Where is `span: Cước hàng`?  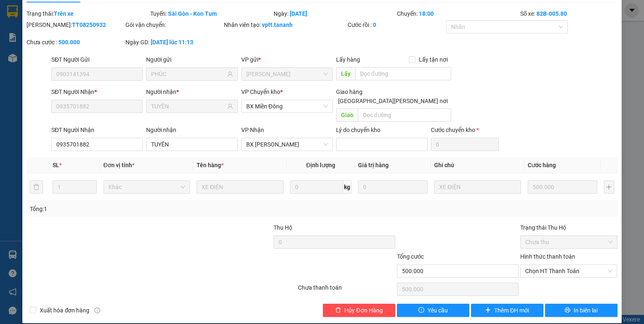
span: Cước hàng is located at coordinates (542, 165).